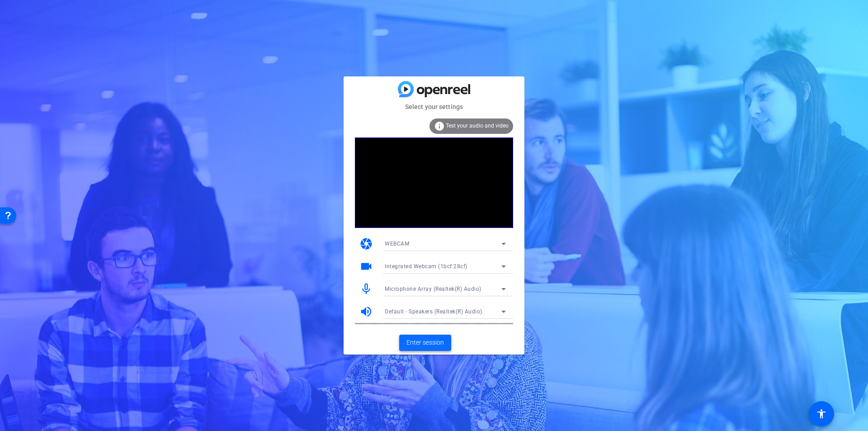  I want to click on img: blue-gradient.svg, so click(434, 88).